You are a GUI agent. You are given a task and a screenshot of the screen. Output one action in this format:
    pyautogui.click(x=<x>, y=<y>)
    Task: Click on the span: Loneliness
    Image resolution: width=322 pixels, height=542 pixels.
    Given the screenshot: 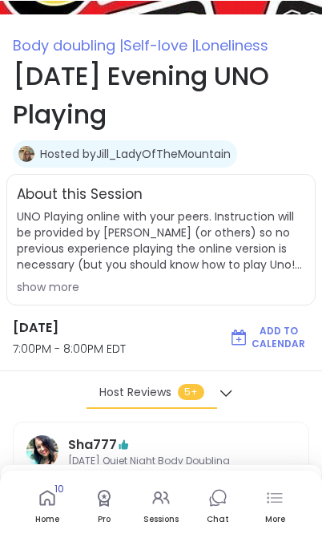 What is the action you would take?
    pyautogui.click(x=232, y=44)
    